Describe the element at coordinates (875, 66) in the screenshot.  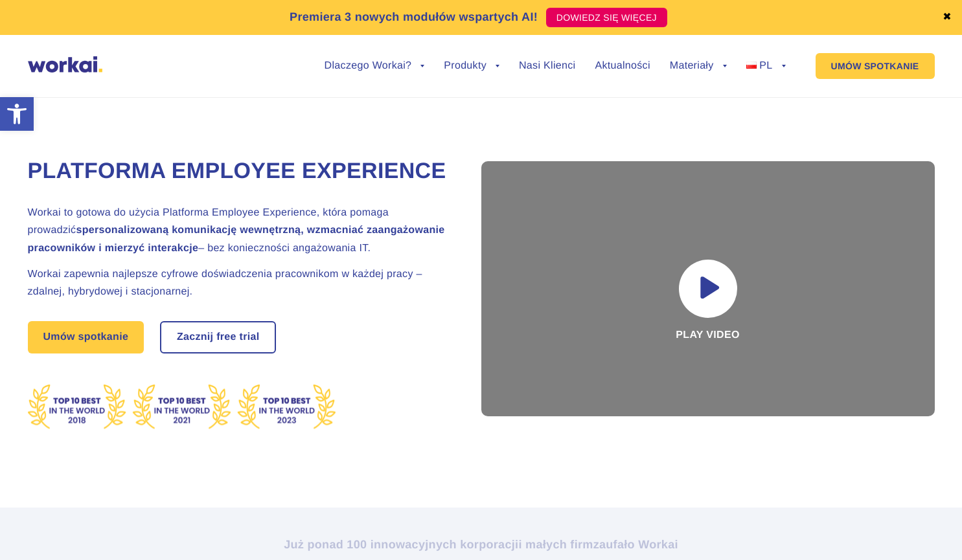
I see `a: UMÓW SPOTKANIE` at that location.